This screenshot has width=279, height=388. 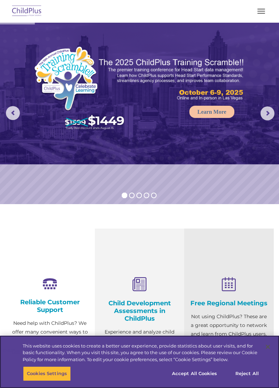 What do you see at coordinates (50, 306) in the screenshot?
I see `h4: Reliable Customer Support` at bounding box center [50, 306].